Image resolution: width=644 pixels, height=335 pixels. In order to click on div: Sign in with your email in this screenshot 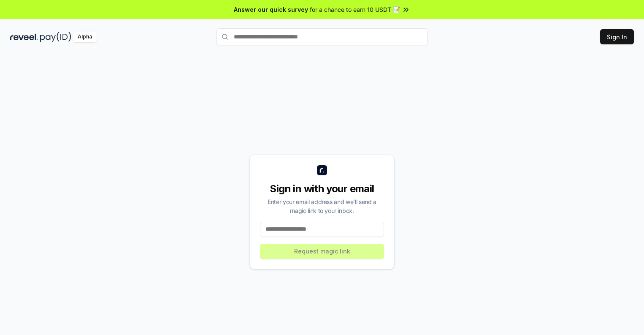, I will do `click(322, 189)`.